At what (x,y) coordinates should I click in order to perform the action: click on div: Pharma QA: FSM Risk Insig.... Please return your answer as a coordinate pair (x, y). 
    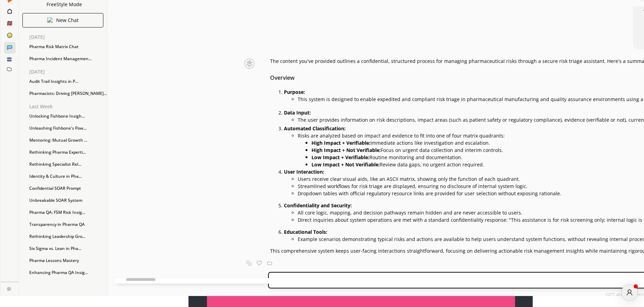
    Looking at the image, I should click on (66, 212).